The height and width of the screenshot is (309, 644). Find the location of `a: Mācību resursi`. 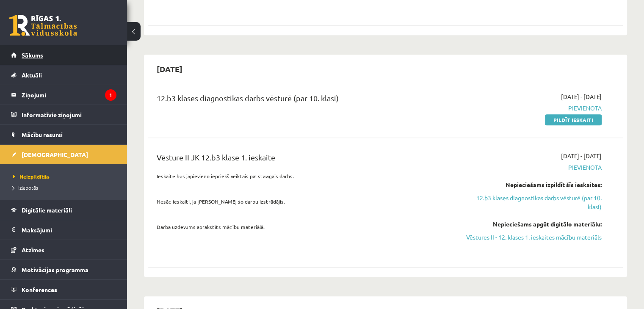

a: Mācību resursi is located at coordinates (63, 135).